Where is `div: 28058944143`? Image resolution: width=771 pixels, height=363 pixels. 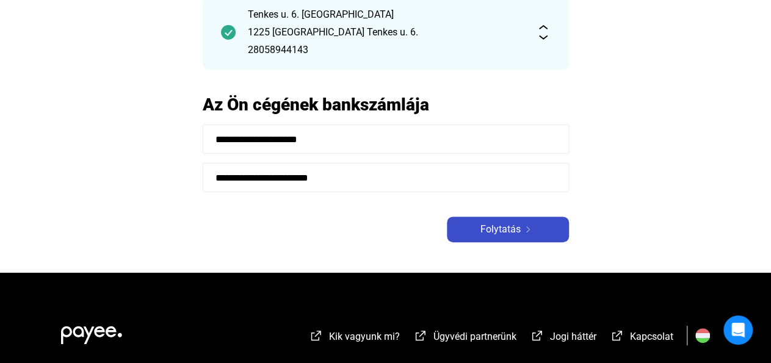
div: 28058944143 is located at coordinates (386, 50).